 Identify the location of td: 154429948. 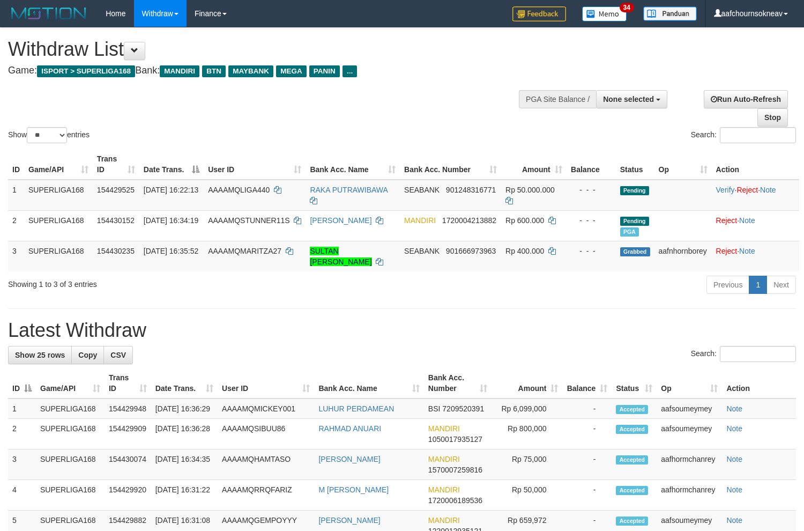
(128, 409).